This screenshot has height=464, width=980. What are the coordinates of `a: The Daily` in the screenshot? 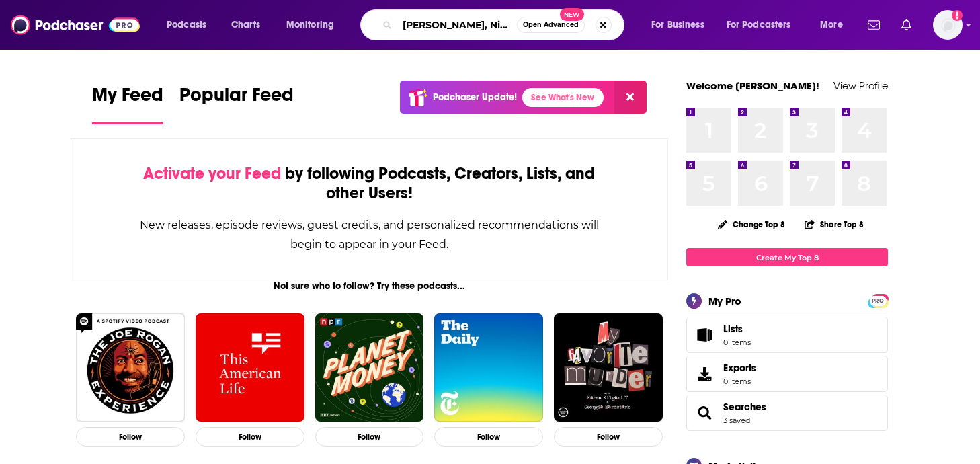 It's located at (489, 368).